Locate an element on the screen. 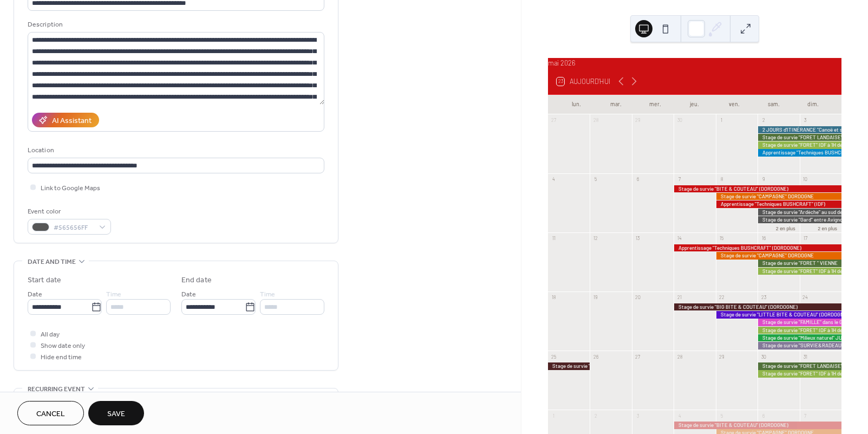  span: #565656FF is located at coordinates (74, 227).